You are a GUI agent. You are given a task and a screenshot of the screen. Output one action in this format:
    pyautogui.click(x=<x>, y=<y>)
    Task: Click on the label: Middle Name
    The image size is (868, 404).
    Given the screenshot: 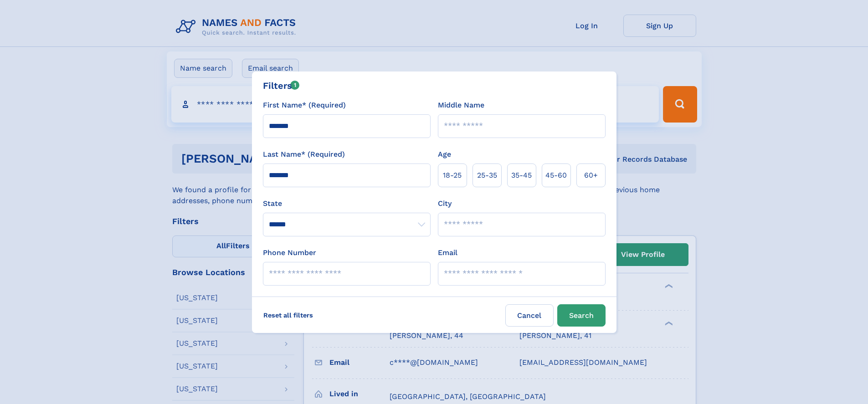 What is the action you would take?
    pyautogui.click(x=461, y=105)
    